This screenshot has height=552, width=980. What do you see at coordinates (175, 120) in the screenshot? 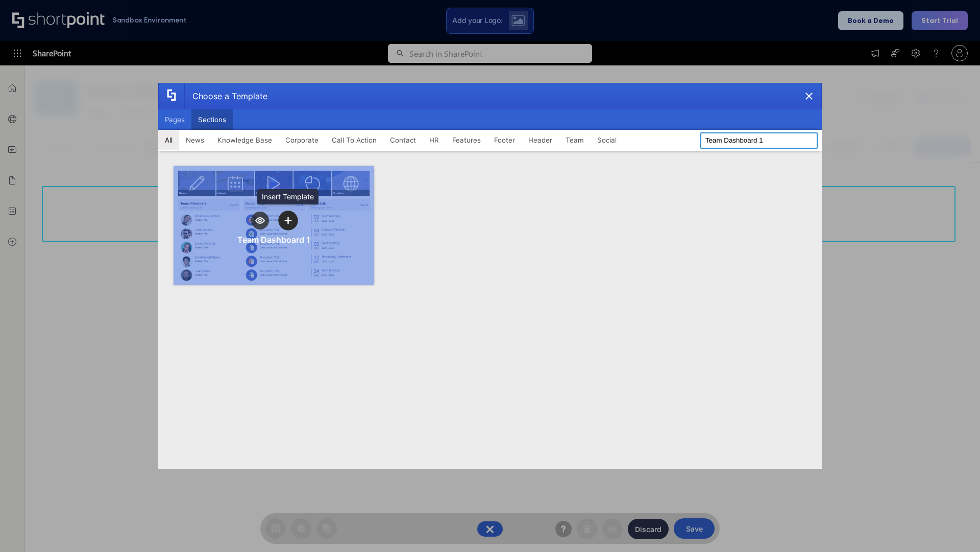
I see `button: Pages` at bounding box center [175, 120].